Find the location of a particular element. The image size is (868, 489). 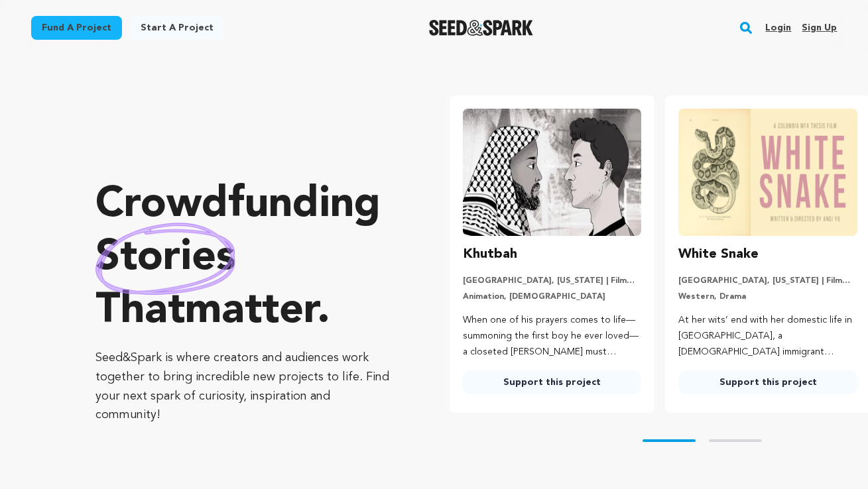

img: hand sketched image is located at coordinates (165, 258).